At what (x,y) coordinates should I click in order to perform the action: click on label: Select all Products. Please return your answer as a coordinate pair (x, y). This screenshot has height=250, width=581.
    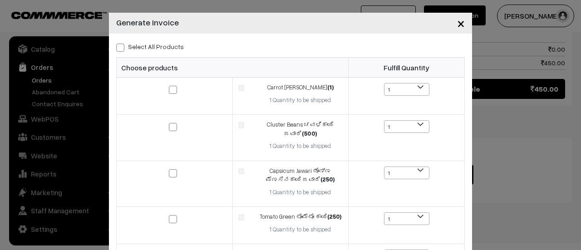
    Looking at the image, I should click on (150, 46).